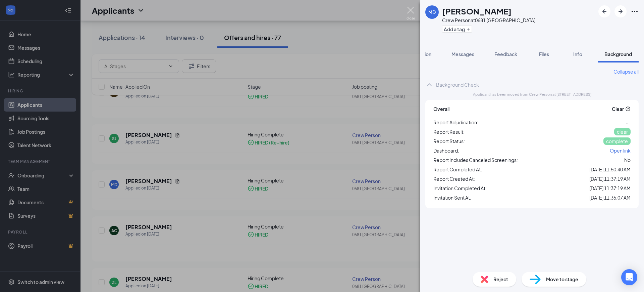  I want to click on svg: Ellipses, so click(635, 11).